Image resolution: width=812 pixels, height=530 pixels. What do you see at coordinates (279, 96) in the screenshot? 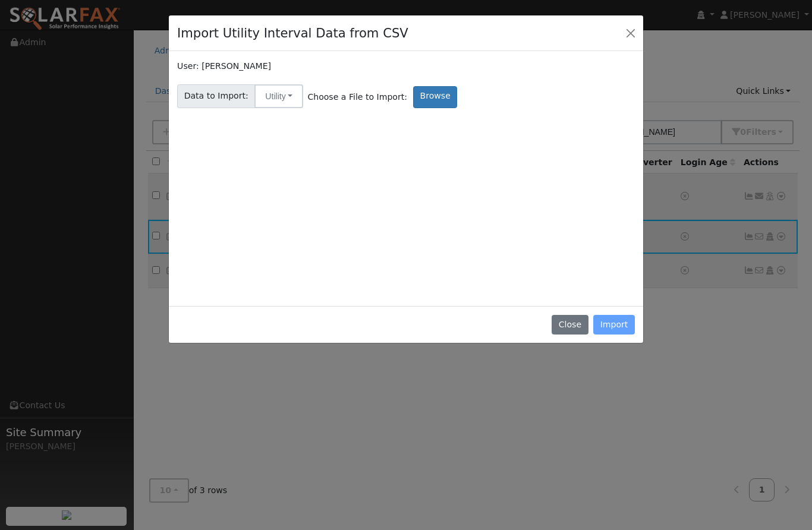
I see `button: Utility` at bounding box center [279, 96].